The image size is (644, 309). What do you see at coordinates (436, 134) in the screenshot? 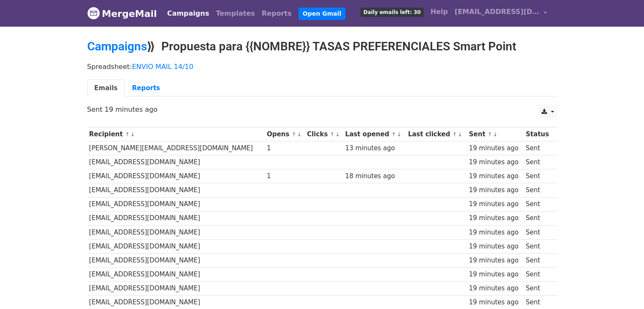
I see `th: Last clicked` at bounding box center [436, 134].